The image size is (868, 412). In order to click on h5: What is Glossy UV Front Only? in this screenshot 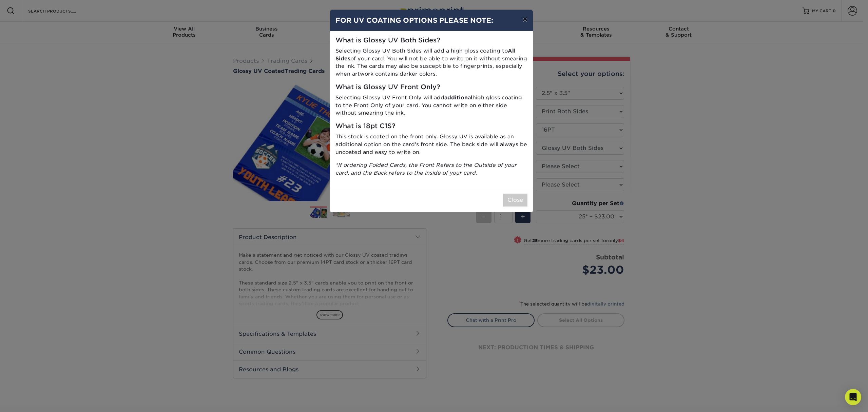, I will do `click(432, 87)`.